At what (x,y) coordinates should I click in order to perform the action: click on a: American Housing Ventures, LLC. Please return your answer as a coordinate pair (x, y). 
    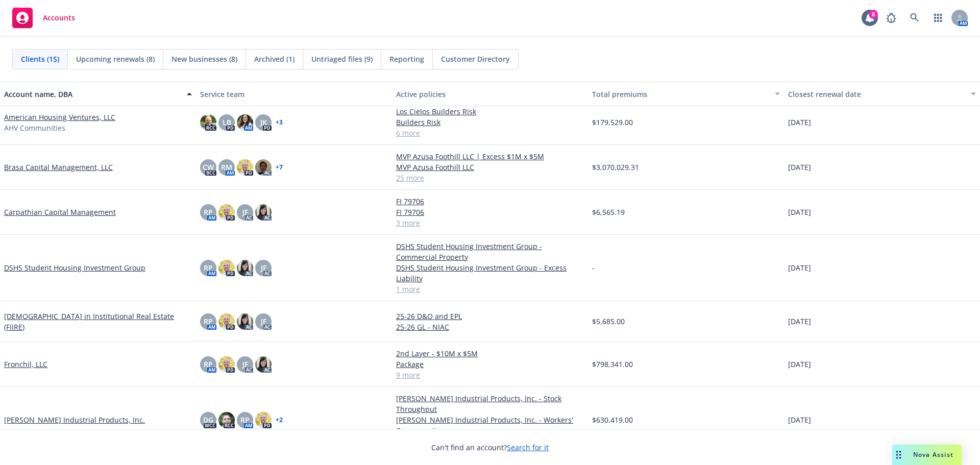
    Looking at the image, I should click on (59, 117).